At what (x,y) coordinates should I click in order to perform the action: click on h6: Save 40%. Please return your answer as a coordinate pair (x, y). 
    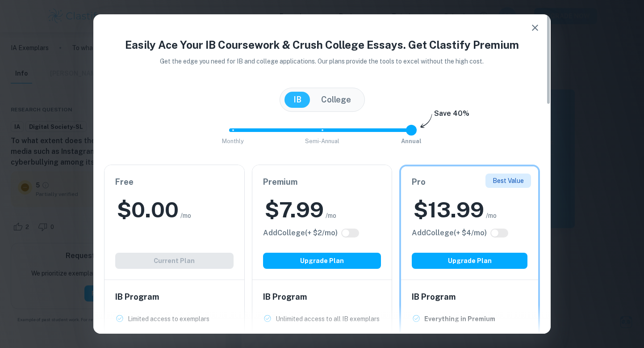
    Looking at the image, I should click on (451, 116).